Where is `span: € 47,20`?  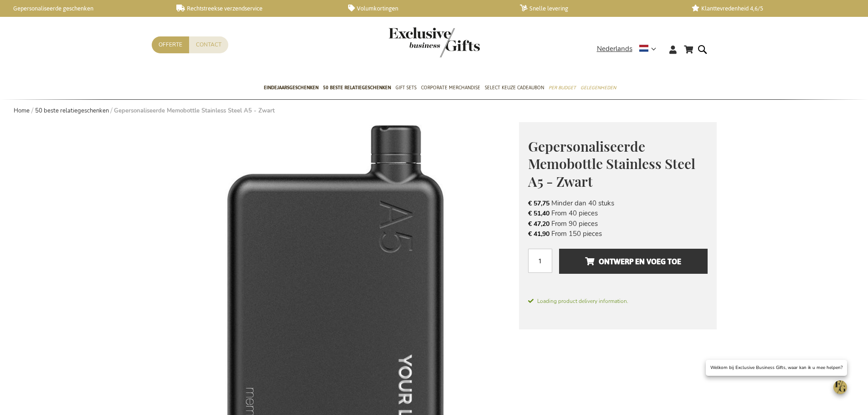 span: € 47,20 is located at coordinates (539, 224).